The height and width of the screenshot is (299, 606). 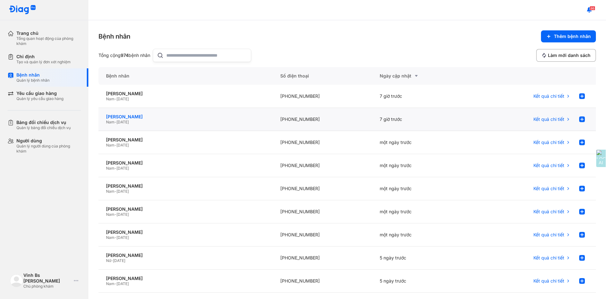 I want to click on div: Quản lý người dùng của phòng khám, so click(x=49, y=148).